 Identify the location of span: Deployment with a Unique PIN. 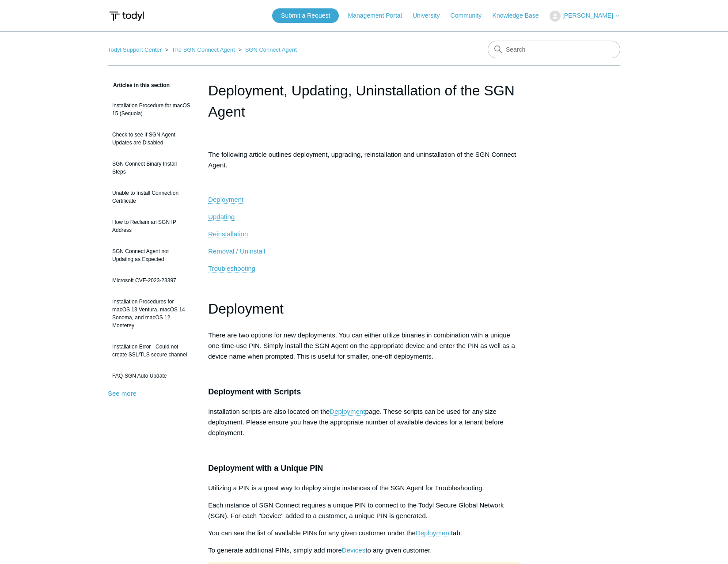
(266, 468).